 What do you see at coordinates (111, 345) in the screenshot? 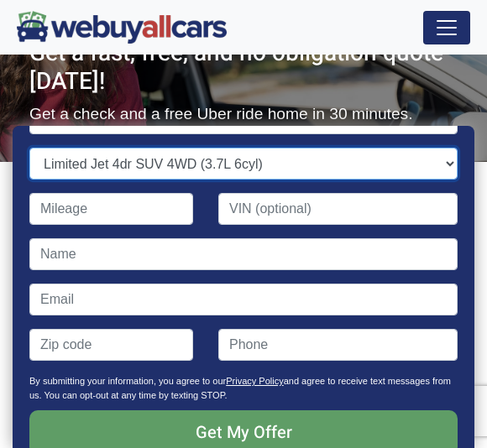
I see `input: Zip code` at bounding box center [111, 345].